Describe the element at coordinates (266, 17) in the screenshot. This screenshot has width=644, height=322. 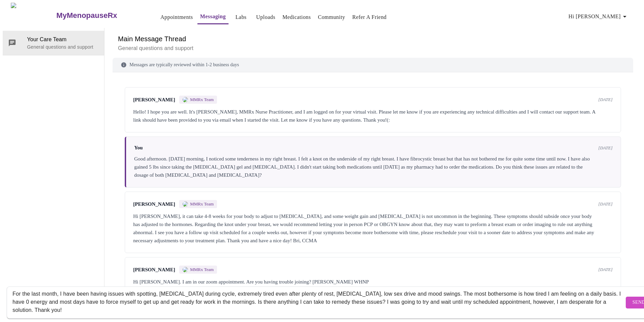
I see `button: Uploads` at that location.